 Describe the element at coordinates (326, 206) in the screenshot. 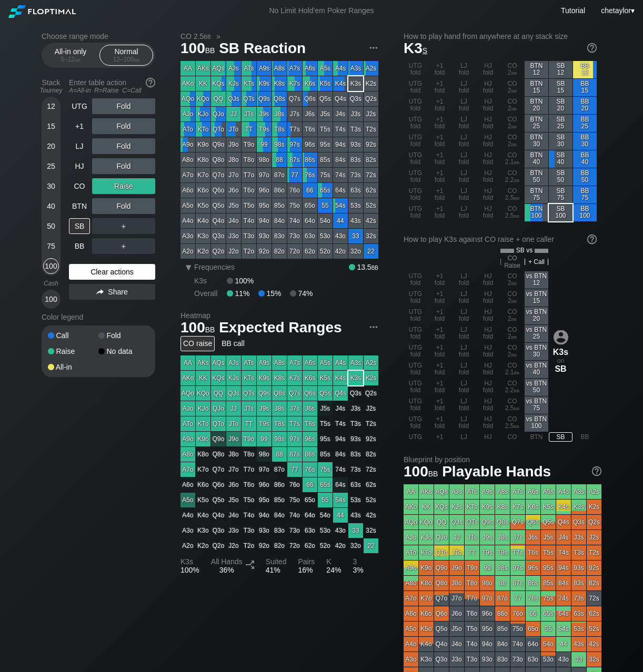

I see `div: 55` at that location.